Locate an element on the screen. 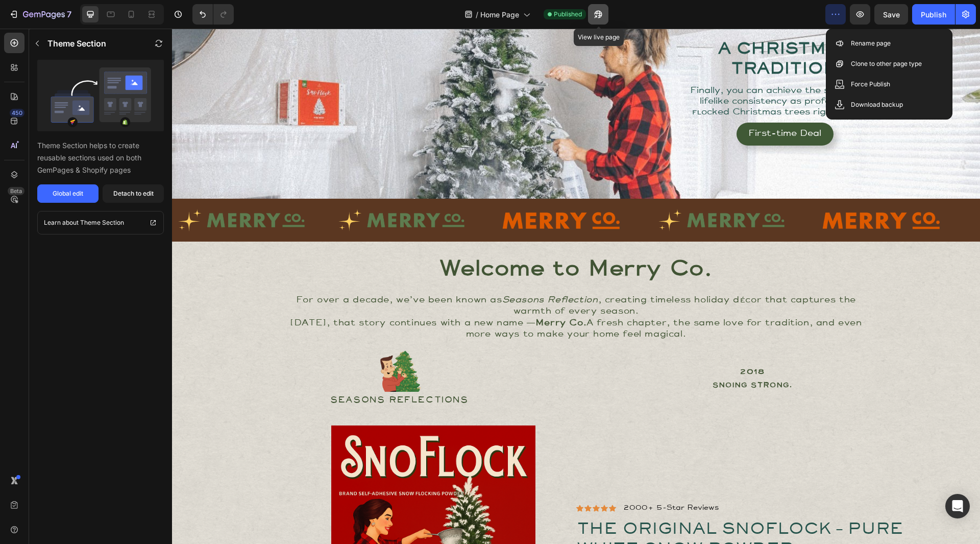  button: Publish is located at coordinates (933, 14).